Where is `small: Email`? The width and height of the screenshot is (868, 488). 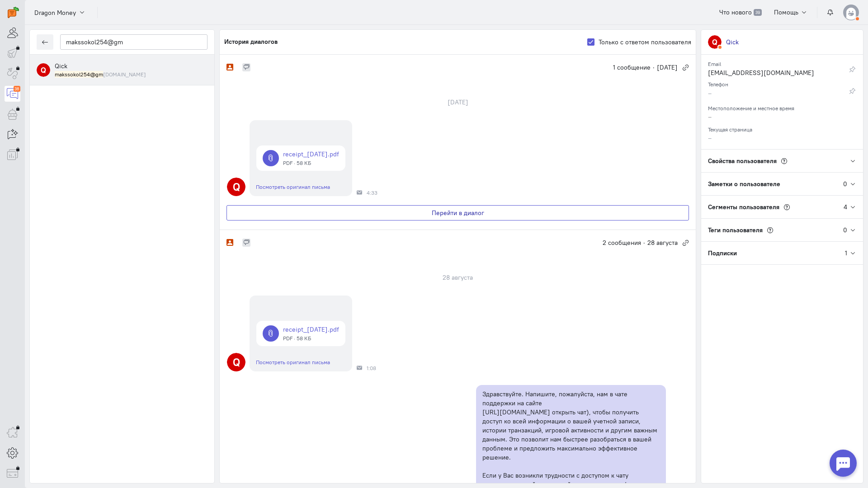
small: Email is located at coordinates (714, 63).